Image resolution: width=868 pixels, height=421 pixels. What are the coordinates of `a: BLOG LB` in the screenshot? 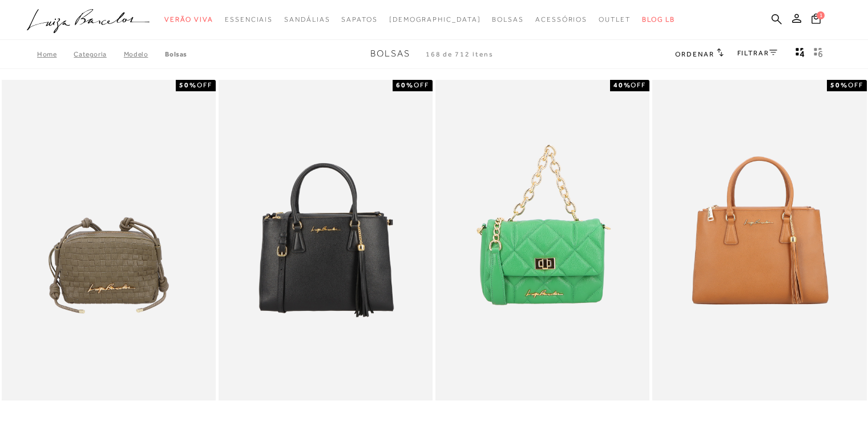 It's located at (659, 19).